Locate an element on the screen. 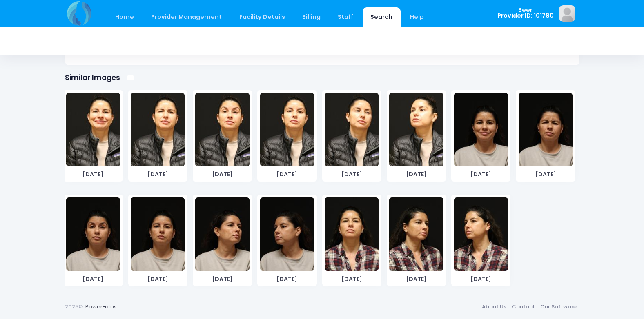  a: Home is located at coordinates (124, 17).